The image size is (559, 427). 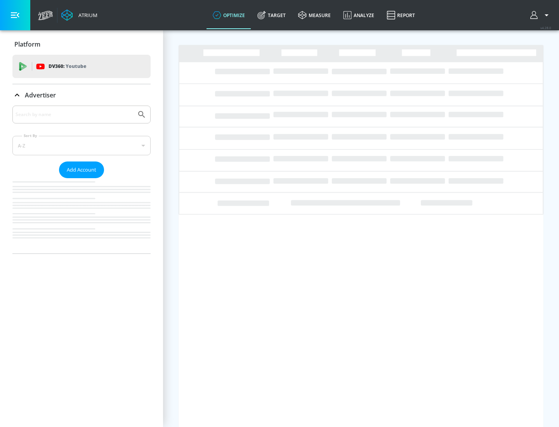 What do you see at coordinates (82, 44) in the screenshot?
I see `div: Platform` at bounding box center [82, 44].